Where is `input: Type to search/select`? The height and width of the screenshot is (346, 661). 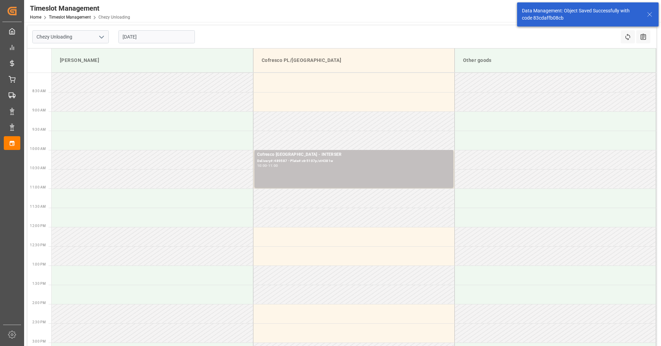
input: Type to search/select is located at coordinates (71, 37).